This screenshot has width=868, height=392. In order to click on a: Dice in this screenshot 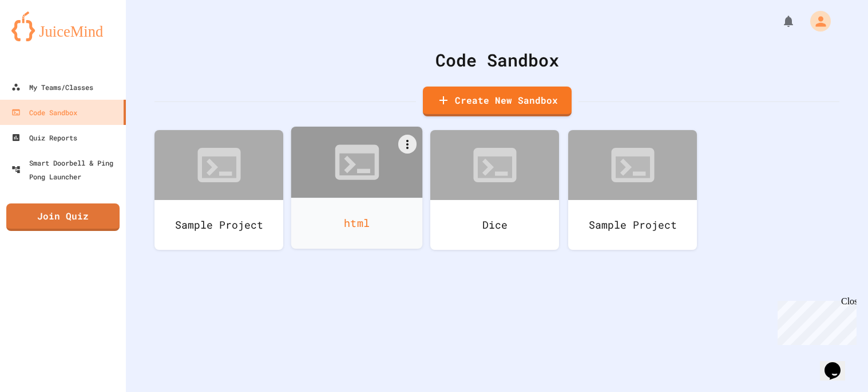, I will do `click(494, 190)`.